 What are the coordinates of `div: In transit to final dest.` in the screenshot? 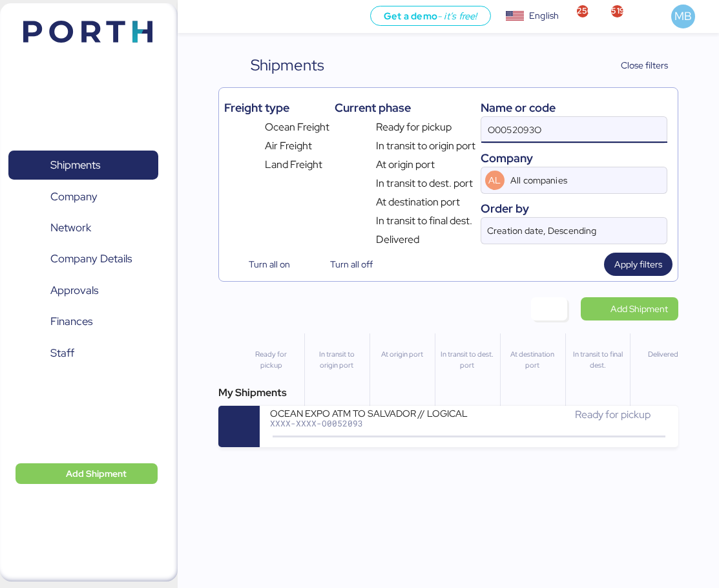 It's located at (598, 360).